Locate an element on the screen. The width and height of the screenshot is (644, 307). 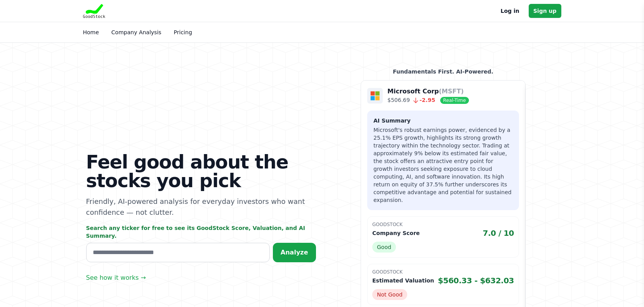
img: Goodstock Logo is located at coordinates (94, 11).